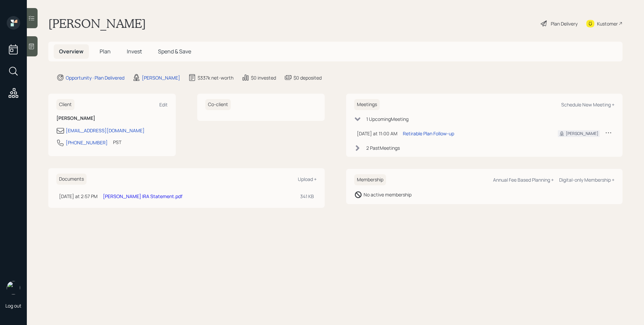 This screenshot has width=644, height=325. Describe the element at coordinates (263, 78) in the screenshot. I see `div: $0 invested` at that location.